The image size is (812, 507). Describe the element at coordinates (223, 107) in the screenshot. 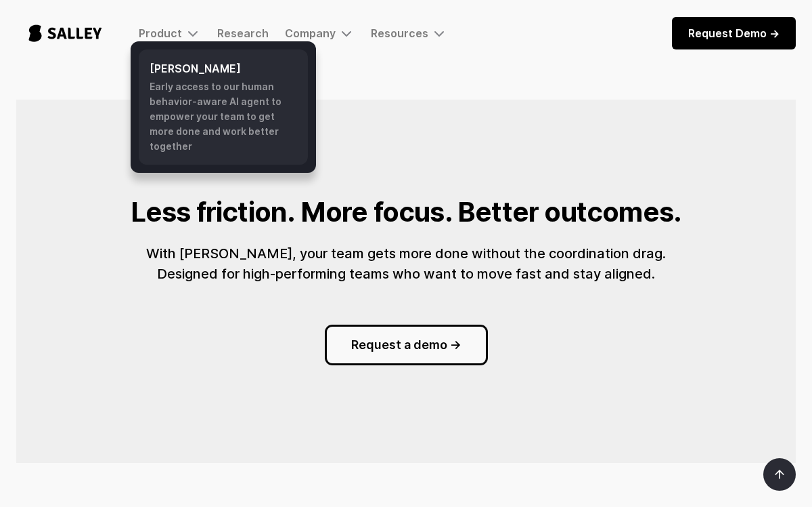

I see `nav: Product` at that location.